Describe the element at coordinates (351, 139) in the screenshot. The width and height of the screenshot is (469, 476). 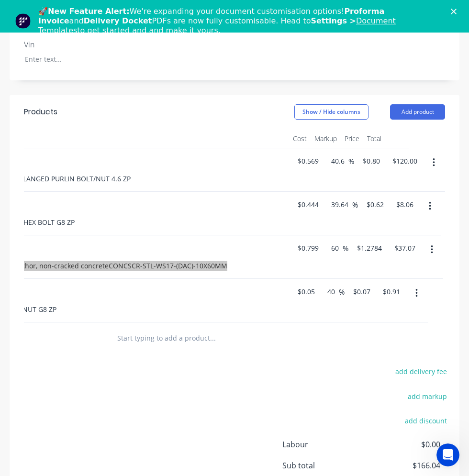
I see `div: Price` at that location.